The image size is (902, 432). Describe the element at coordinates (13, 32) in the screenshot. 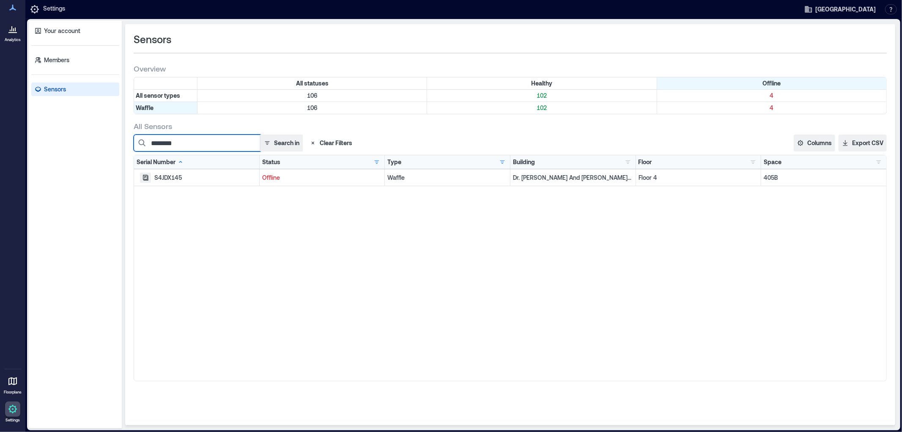

I see `a: Analytics` at that location.